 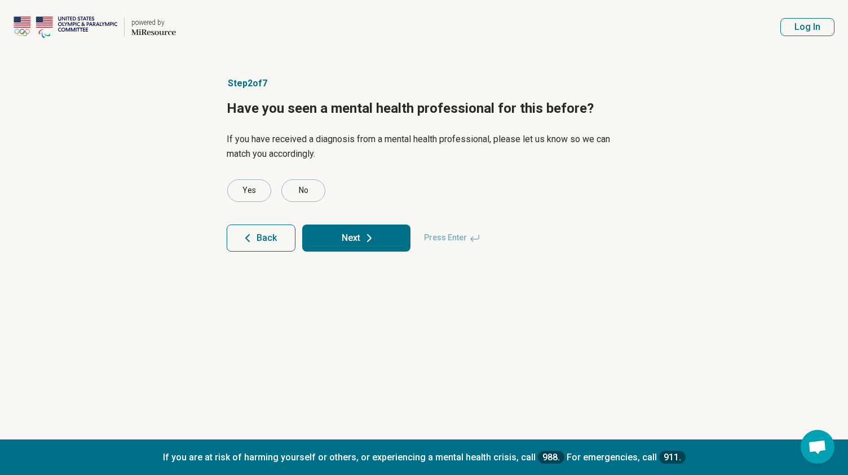 What do you see at coordinates (452, 238) in the screenshot?
I see `span: Press Enter` at bounding box center [452, 238].